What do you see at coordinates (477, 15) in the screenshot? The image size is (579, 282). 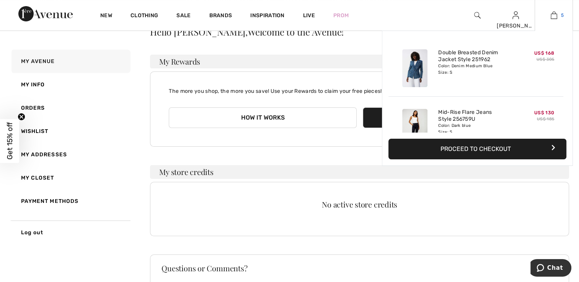 I see `img: search the website` at bounding box center [477, 15].